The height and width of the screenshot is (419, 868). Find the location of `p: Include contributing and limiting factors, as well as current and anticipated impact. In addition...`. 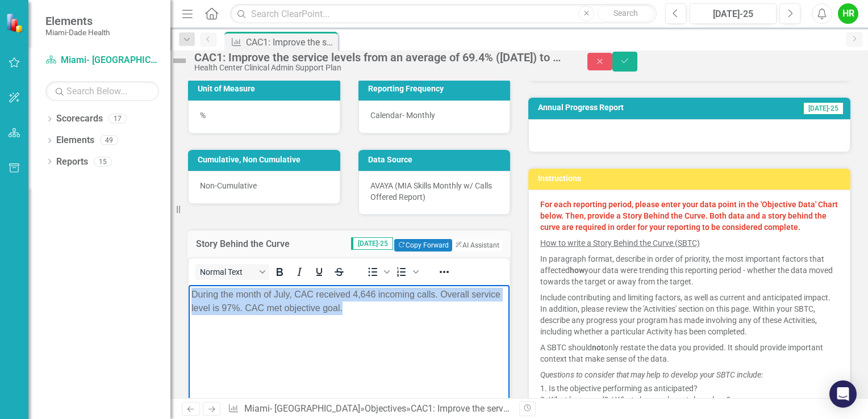

p: Include contributing and limiting factors, as well as current and anticipated impact. In addition... is located at coordinates (689, 315).